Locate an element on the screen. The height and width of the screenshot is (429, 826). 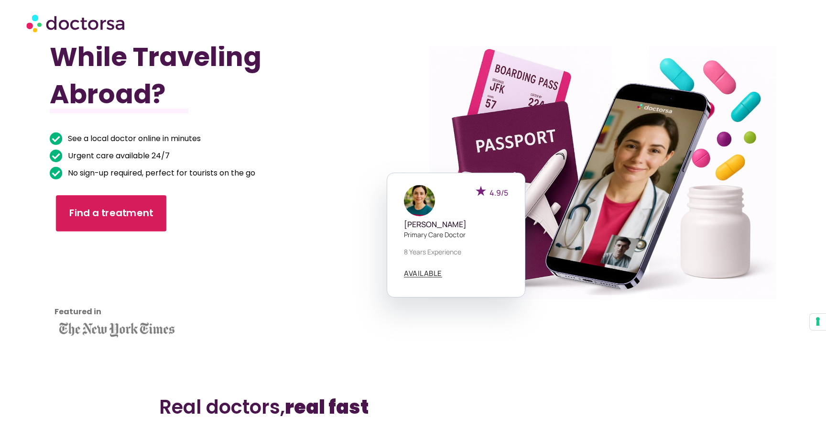
h2: Real doctors, is located at coordinates (413, 407).